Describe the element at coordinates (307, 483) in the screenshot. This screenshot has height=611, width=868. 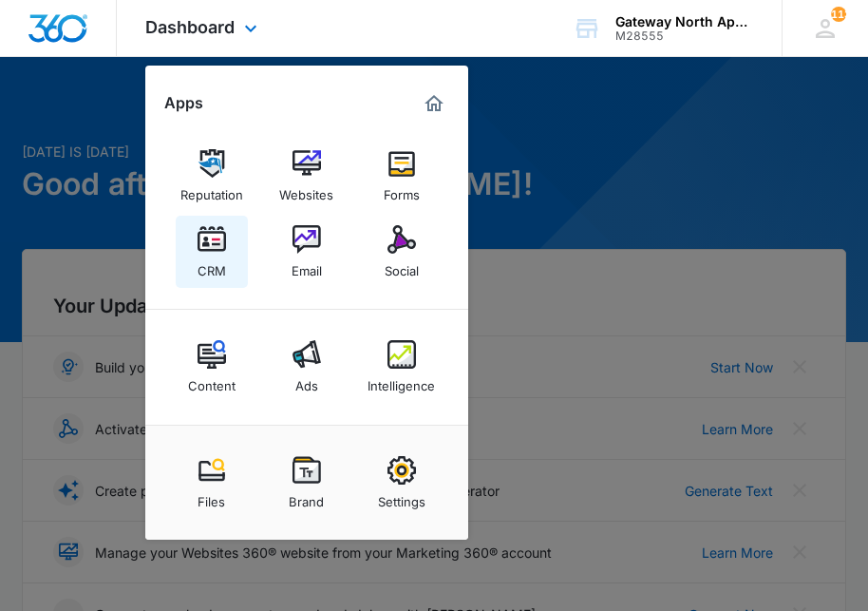
I see `a: Brand` at that location.